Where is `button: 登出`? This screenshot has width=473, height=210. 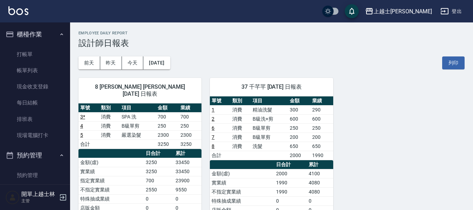
button: 登出 is located at coordinates (451, 11).